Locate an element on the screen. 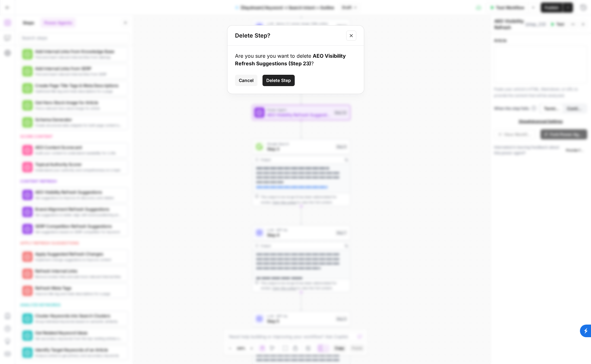 This screenshot has width=591, height=364. h2: Delete Step? is located at coordinates (288, 36).